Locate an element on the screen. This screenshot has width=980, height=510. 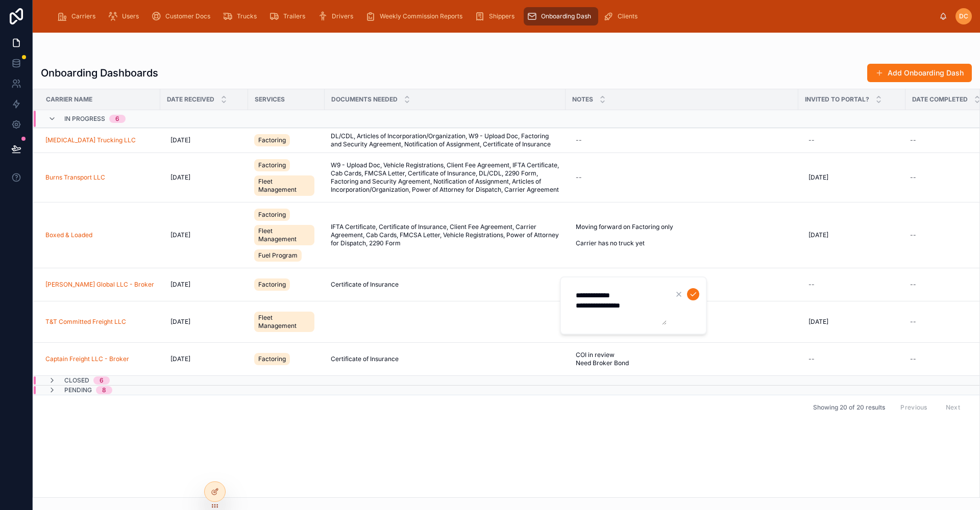
span: Showing 20 of 20 results is located at coordinates (849, 408).